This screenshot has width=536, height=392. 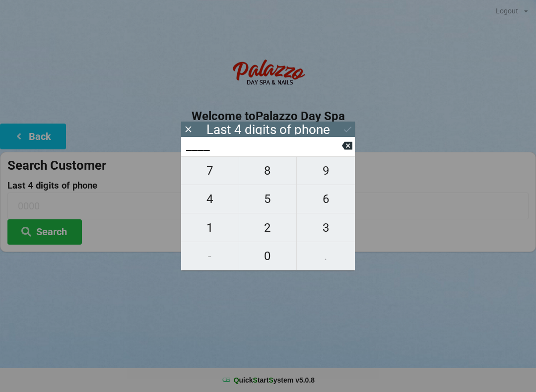 I want to click on button: 4, so click(x=210, y=199).